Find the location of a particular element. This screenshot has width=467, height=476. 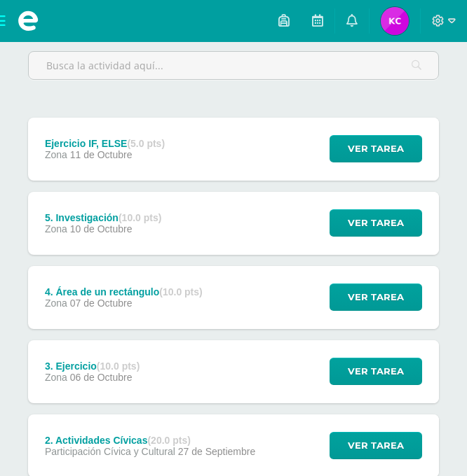

input: Busca la actividad aquí... is located at coordinates (233, 65).